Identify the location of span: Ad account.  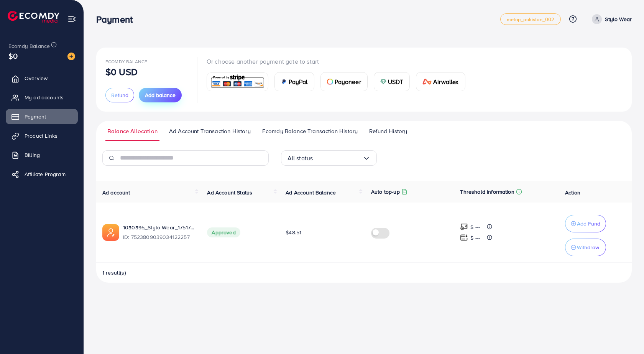
(116, 193).